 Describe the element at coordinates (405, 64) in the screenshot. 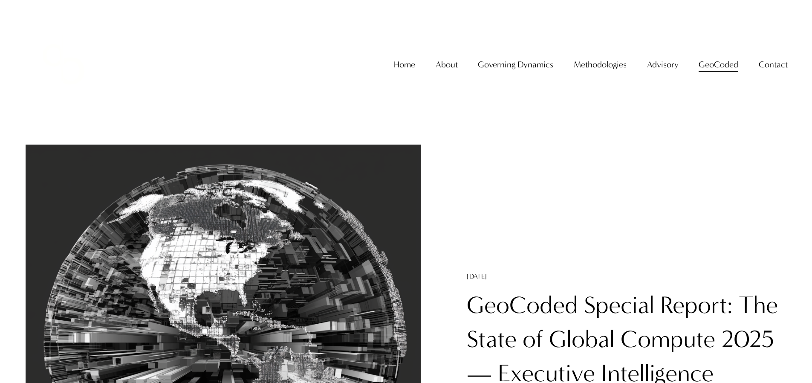

I see `a: Home` at that location.